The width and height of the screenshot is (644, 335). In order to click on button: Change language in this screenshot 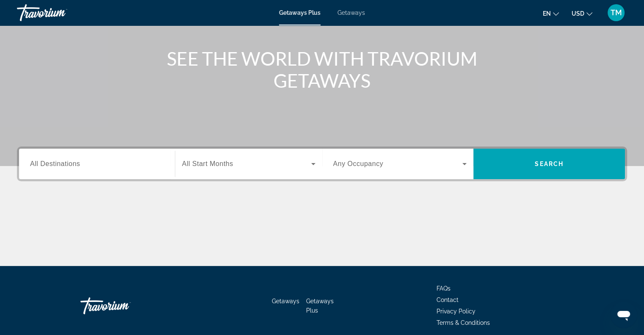, I will do `click(551, 13)`.